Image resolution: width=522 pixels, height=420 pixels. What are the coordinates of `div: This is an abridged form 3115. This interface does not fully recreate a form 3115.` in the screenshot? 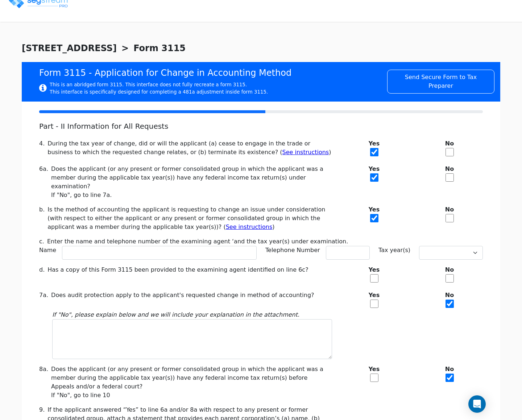 It's located at (159, 85).